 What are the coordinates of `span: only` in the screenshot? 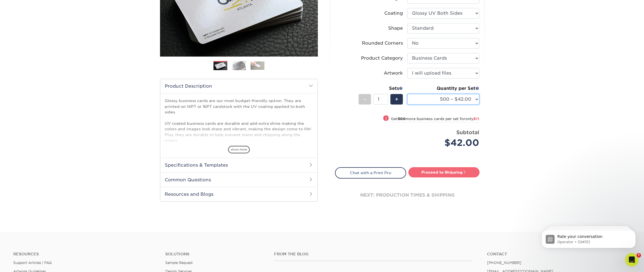 It's located at (473, 119).